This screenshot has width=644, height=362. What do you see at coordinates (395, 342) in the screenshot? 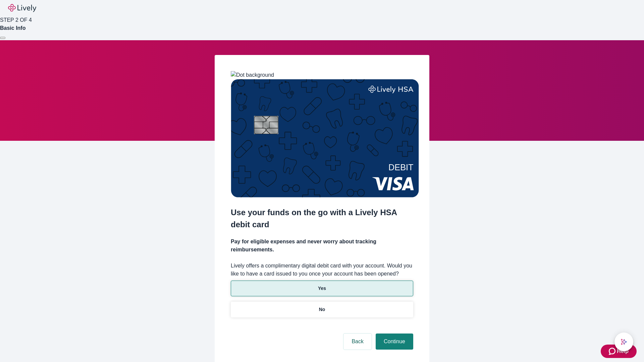
I see `button: Continue` at bounding box center [395, 342].